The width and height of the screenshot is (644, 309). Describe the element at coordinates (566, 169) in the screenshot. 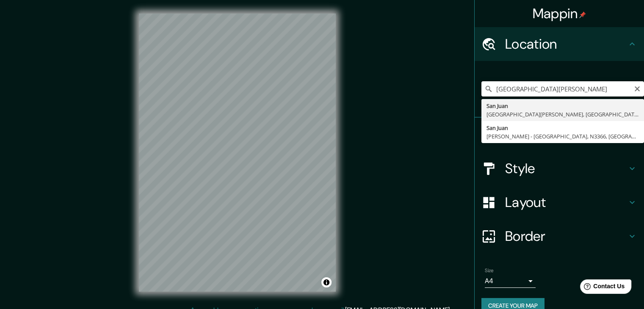

I see `h4: Style` at that location.